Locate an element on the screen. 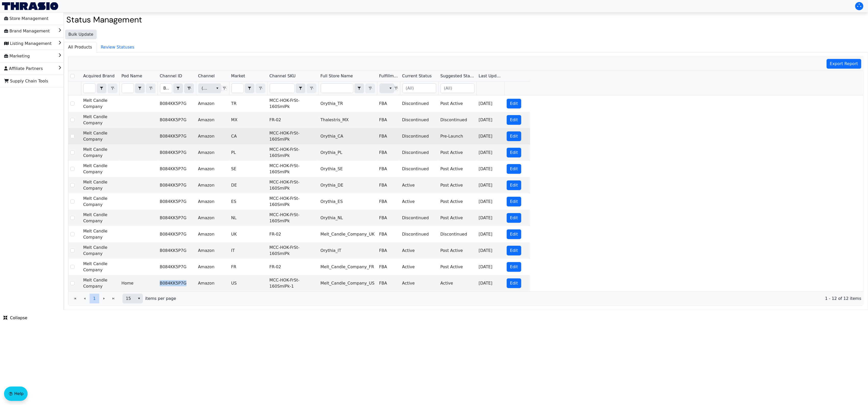 Image resolution: width=868 pixels, height=405 pixels. td: Melt_Candle_Company_UK is located at coordinates (348, 234).